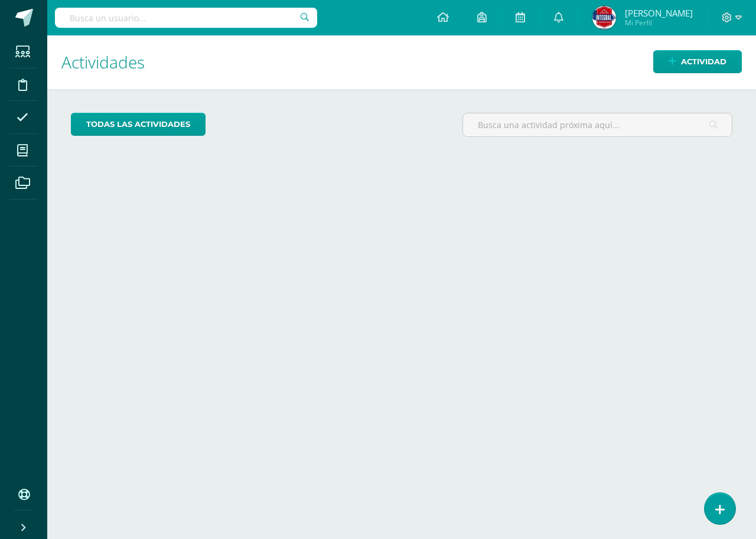  I want to click on span: Actividad, so click(704, 61).